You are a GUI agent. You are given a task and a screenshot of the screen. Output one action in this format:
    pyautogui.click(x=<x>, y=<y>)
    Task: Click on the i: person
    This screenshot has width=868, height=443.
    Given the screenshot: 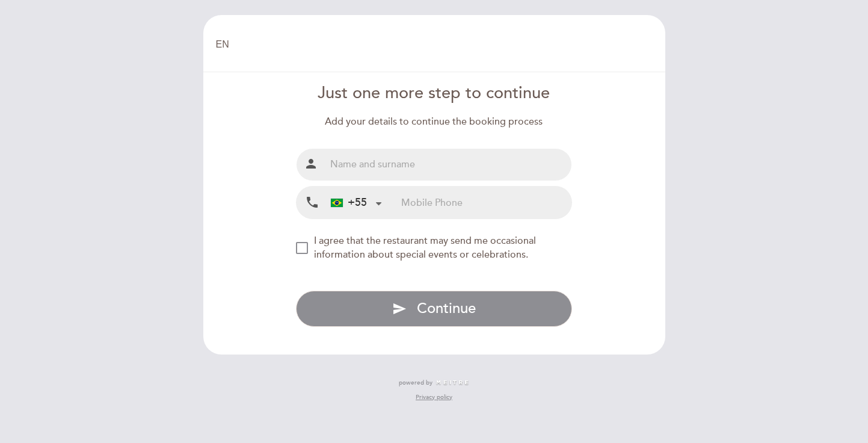 What is the action you would take?
    pyautogui.click(x=311, y=164)
    